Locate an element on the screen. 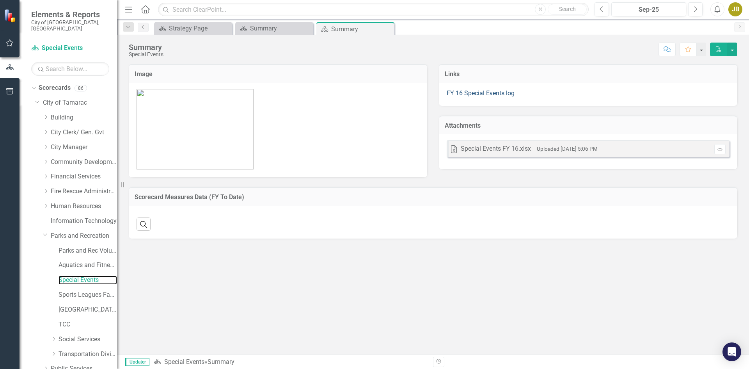  input: Search Below... is located at coordinates (70, 69).